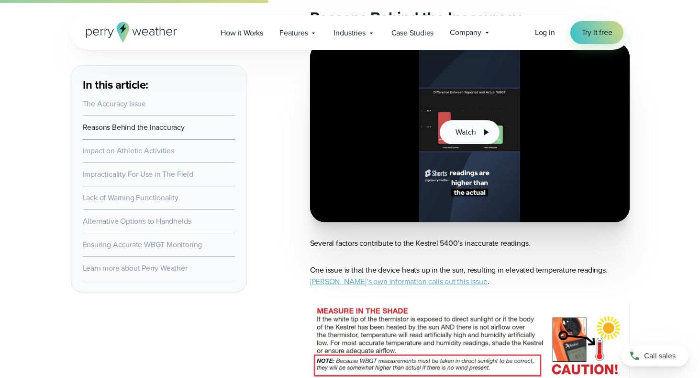  Describe the element at coordinates (545, 32) in the screenshot. I see `span: Log in` at that location.